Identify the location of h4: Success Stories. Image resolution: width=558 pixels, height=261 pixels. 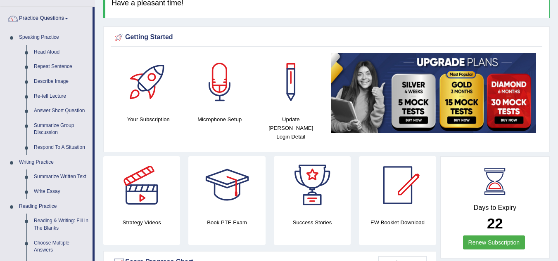
(312, 223).